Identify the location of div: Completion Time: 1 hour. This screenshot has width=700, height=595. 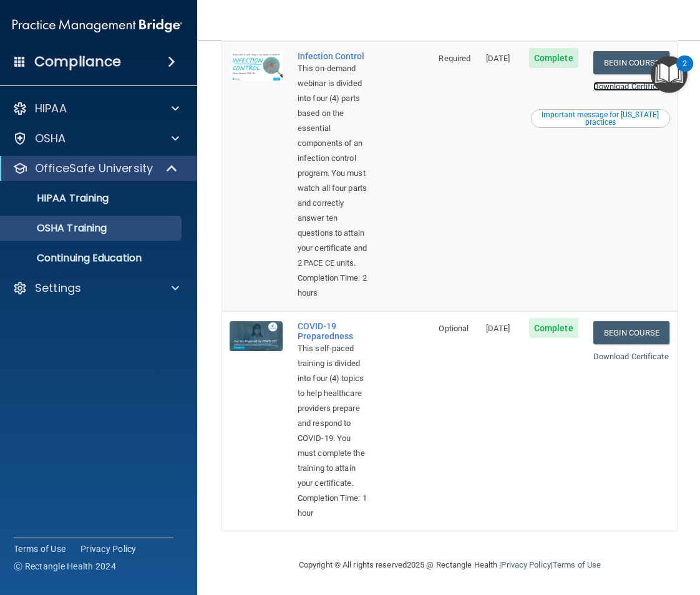
(333, 507).